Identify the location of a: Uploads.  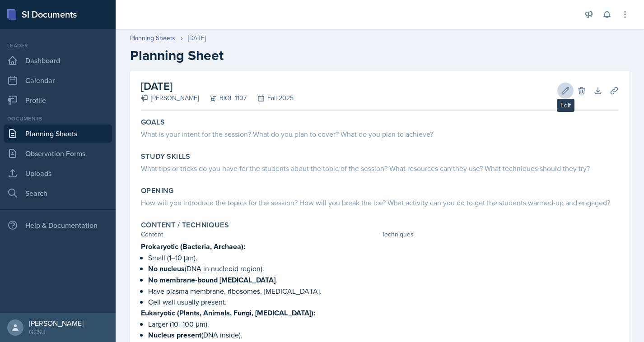
(58, 173).